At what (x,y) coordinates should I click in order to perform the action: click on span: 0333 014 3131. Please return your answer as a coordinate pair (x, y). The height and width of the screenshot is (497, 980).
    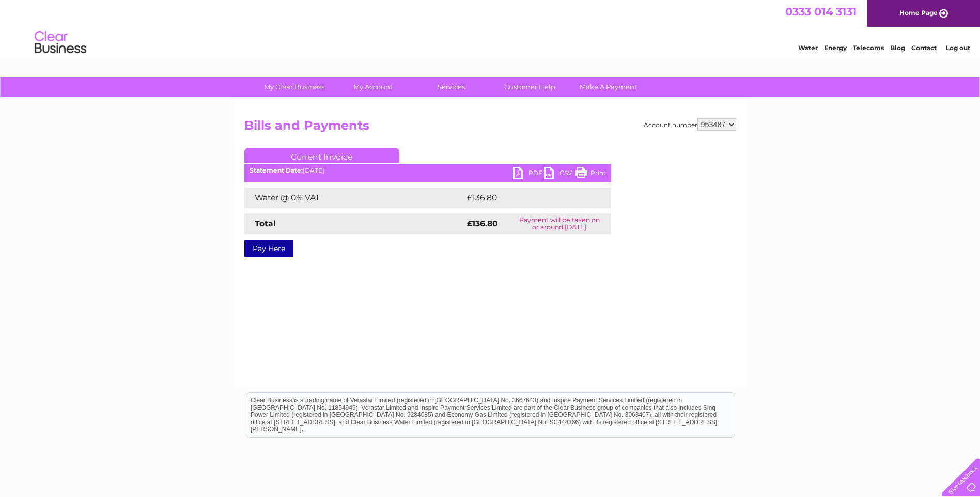
    Looking at the image, I should click on (821, 11).